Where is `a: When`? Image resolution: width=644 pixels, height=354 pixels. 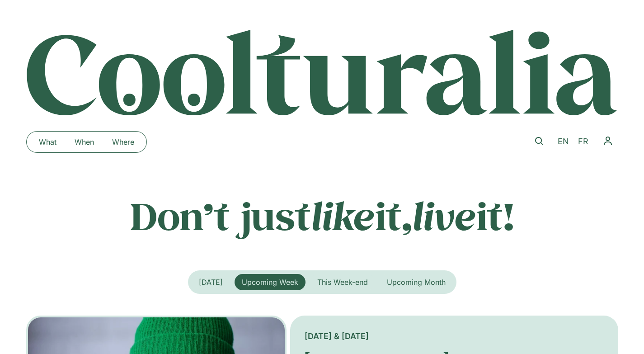
a: When is located at coordinates (84, 142).